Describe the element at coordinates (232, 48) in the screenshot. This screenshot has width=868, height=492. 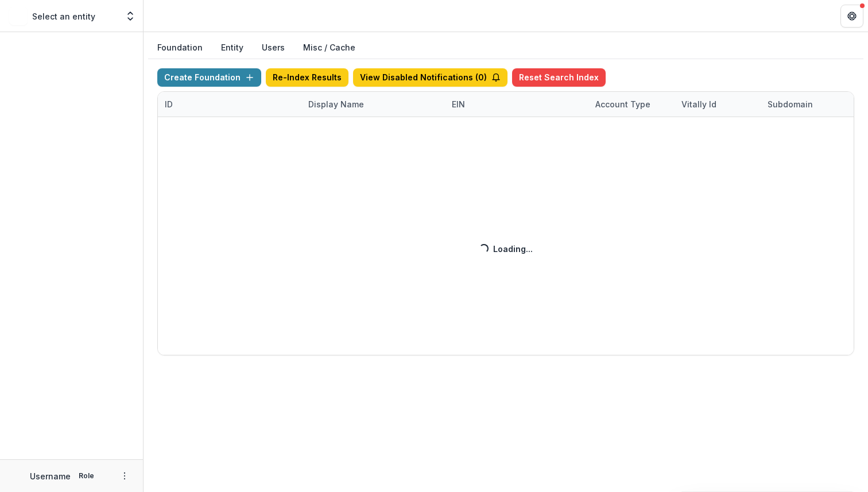
I see `button: Entity` at that location.